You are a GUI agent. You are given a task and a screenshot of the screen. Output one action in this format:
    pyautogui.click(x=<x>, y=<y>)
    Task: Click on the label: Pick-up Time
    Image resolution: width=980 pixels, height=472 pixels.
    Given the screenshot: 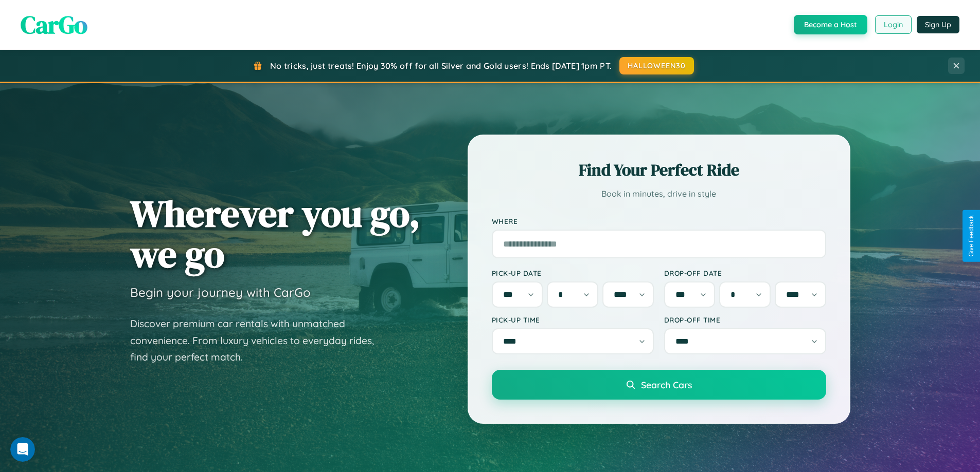 What is the action you would take?
    pyautogui.click(x=573, y=320)
    